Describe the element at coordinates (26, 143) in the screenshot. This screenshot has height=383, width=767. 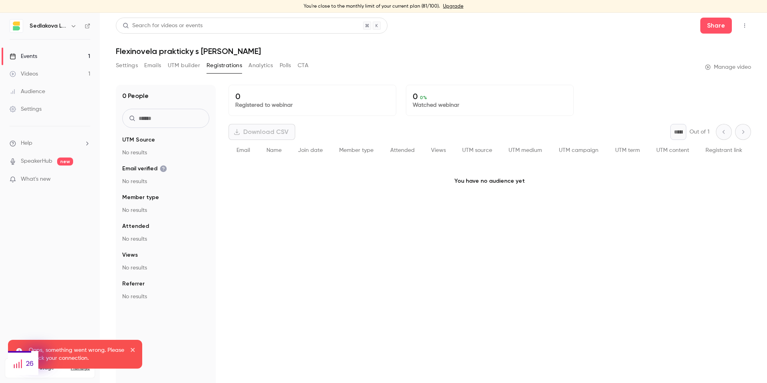
I see `span: Help` at that location.